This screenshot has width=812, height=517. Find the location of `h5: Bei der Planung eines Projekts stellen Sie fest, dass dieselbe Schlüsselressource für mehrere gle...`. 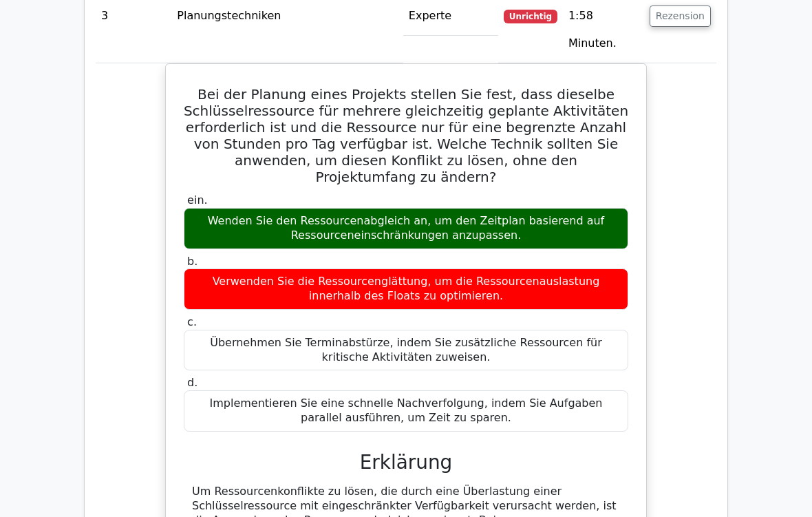

h5: Bei der Planung eines Projekts stellen Sie fest, dass dieselbe Schlüsselressource für mehrere gle... is located at coordinates (406, 135).